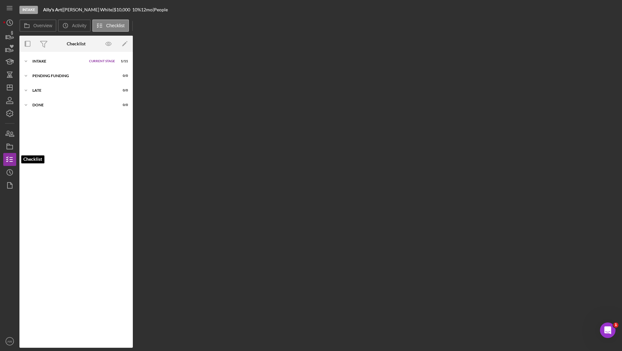 This screenshot has width=622, height=351. Describe the element at coordinates (160, 10) in the screenshot. I see `div: | People` at that location.